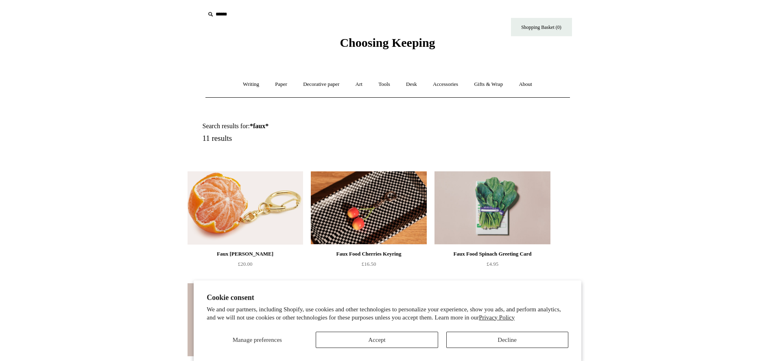 This screenshot has height=361, width=775. I want to click on h1: Search results for:, so click(300, 126).